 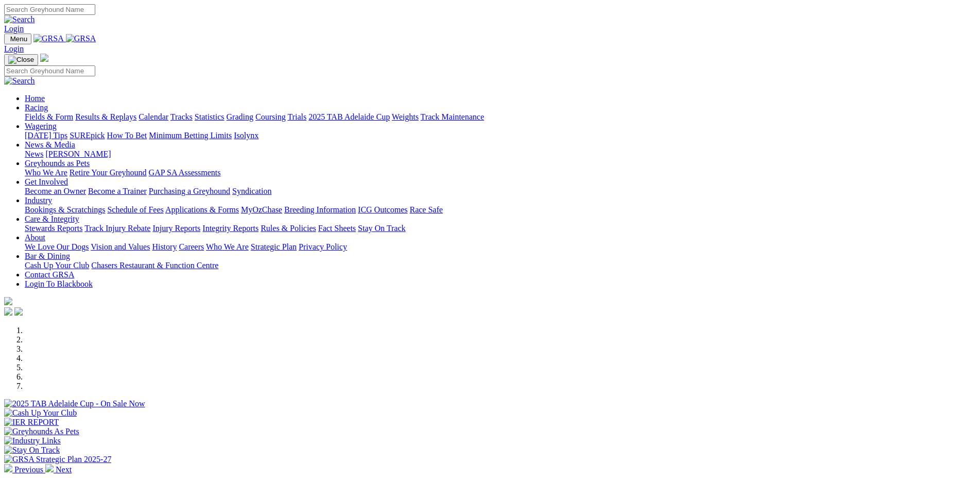 I want to click on a: Wagering, so click(x=41, y=126).